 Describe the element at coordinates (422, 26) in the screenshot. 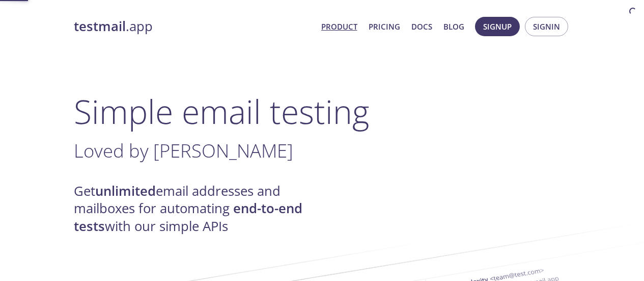

I see `a: Docs` at that location.